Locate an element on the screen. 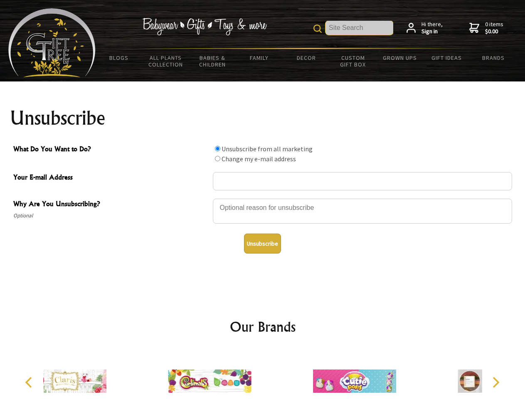 Image resolution: width=525 pixels, height=399 pixels. a: BLOGS is located at coordinates (119, 58).